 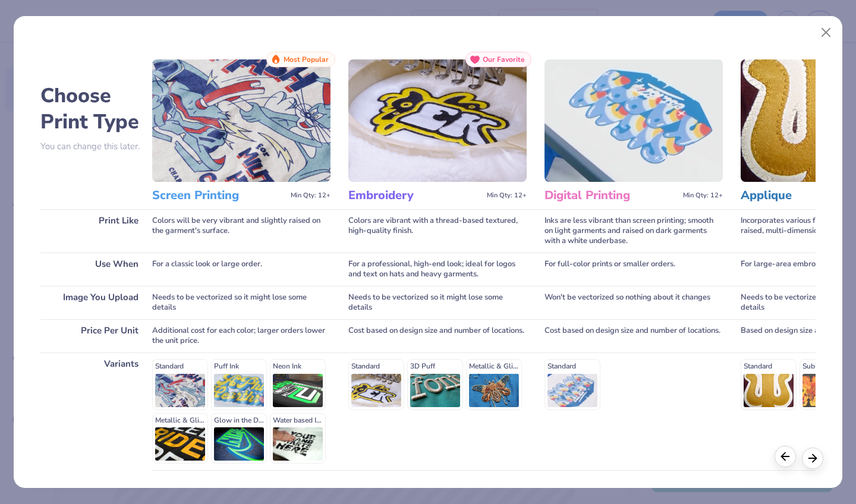 What do you see at coordinates (241, 269) in the screenshot?
I see `div: For a classic look or large order.` at bounding box center [241, 269].